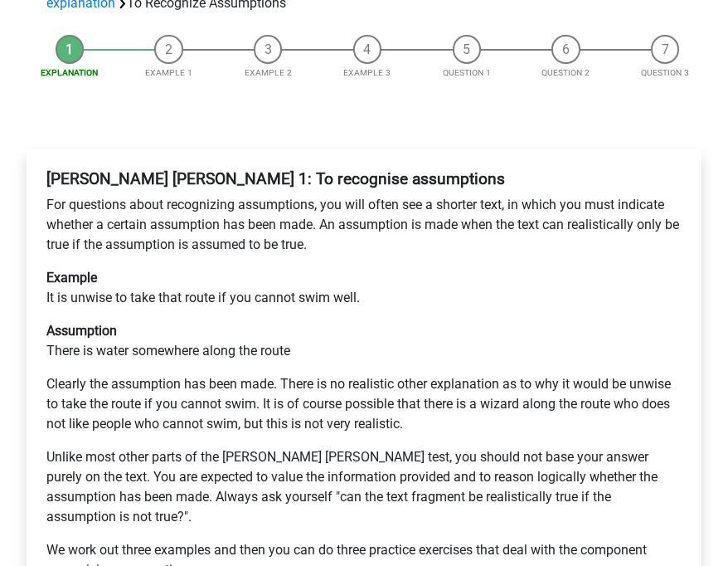 The width and height of the screenshot is (728, 566). I want to click on p: It is unwise to take that route if you cannot swim well., so click(364, 288).